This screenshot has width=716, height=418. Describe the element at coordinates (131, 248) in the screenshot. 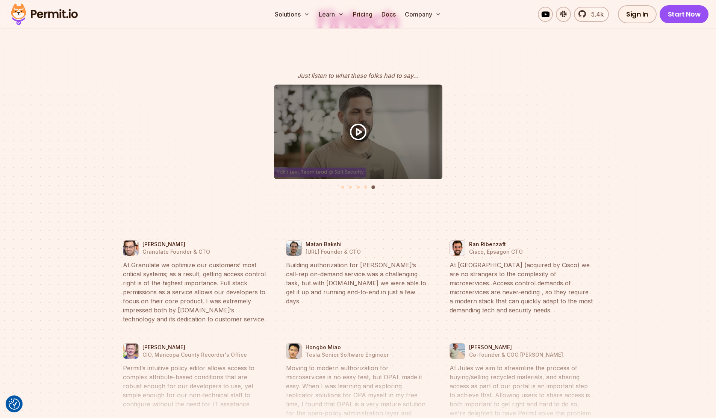

I see `img: Tal Saiag | Granulate Founder & CTO` at that location.